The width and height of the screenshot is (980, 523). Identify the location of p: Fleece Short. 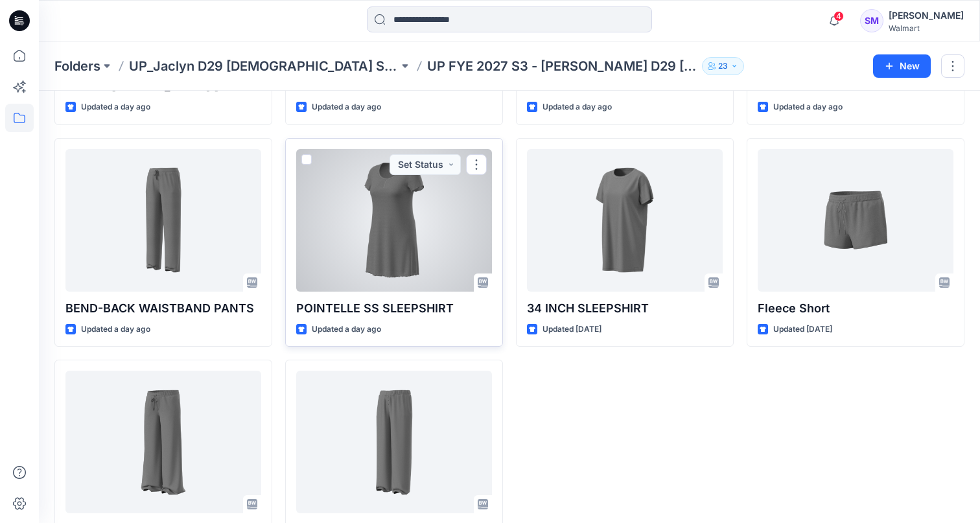
(856, 308).